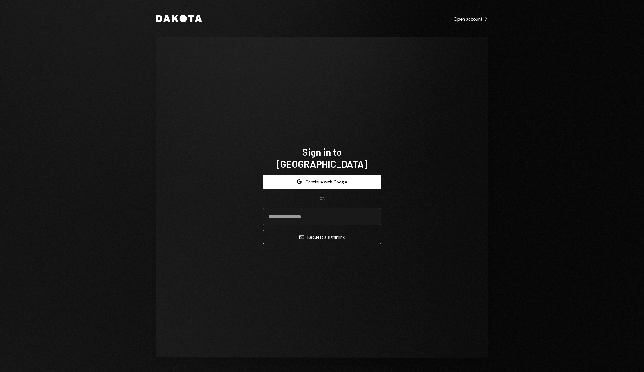 This screenshot has width=644, height=372. I want to click on div: Open account, so click(471, 19).